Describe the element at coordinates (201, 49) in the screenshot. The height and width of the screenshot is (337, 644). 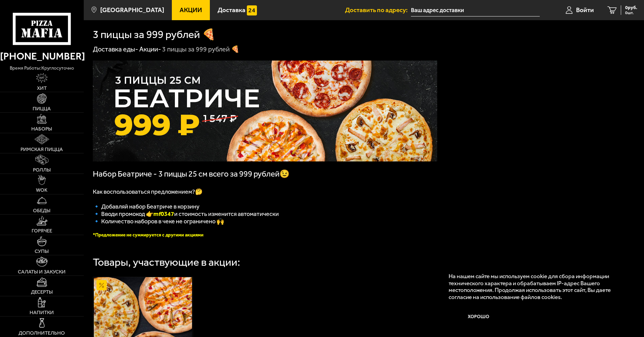
I see `div: 3 пиццы за 999 рублей 🍕` at that location.